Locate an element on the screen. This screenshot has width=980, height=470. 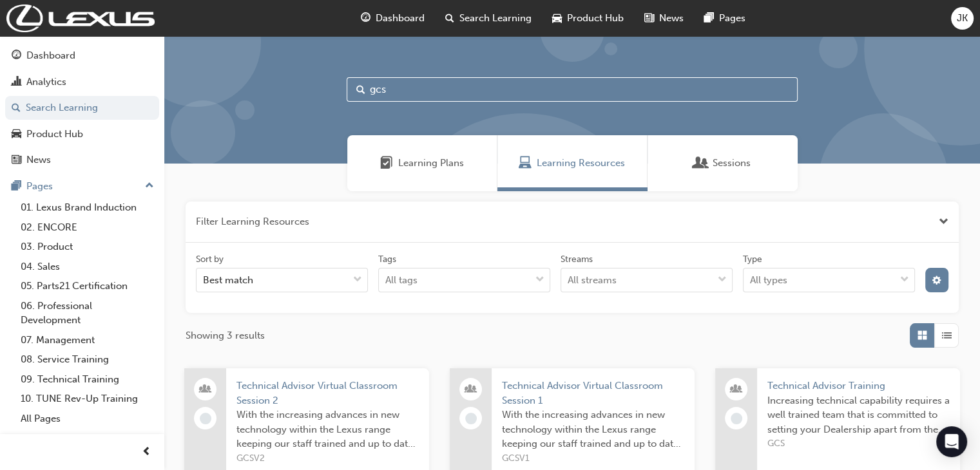
label: tagOptions is located at coordinates (464, 273).